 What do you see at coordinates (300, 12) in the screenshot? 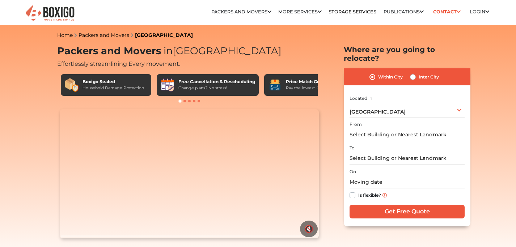
I see `a: More services` at bounding box center [300, 12].